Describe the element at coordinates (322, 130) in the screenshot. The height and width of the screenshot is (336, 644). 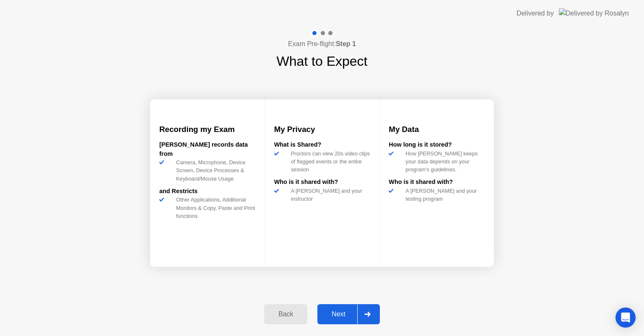
I see `h3: My Privacy` at that location.